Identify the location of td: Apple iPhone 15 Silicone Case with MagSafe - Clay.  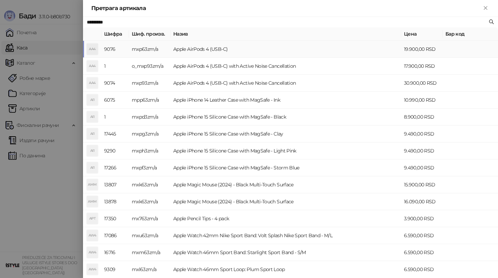
(286, 134).